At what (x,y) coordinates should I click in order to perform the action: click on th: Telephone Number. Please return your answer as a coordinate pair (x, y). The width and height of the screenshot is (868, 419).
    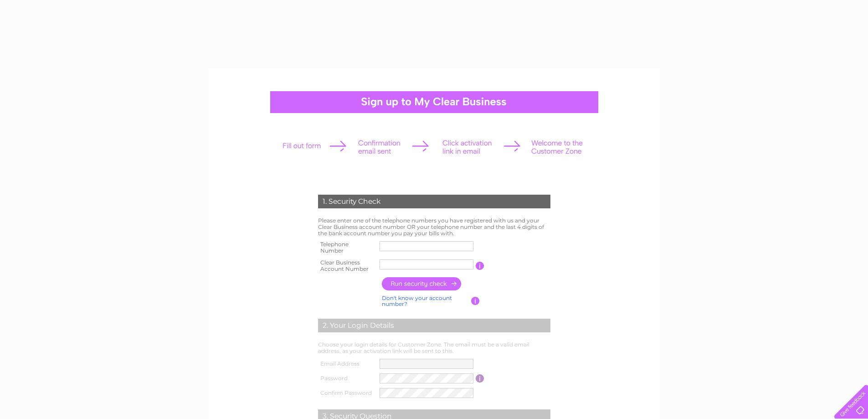
    Looking at the image, I should click on (347, 247).